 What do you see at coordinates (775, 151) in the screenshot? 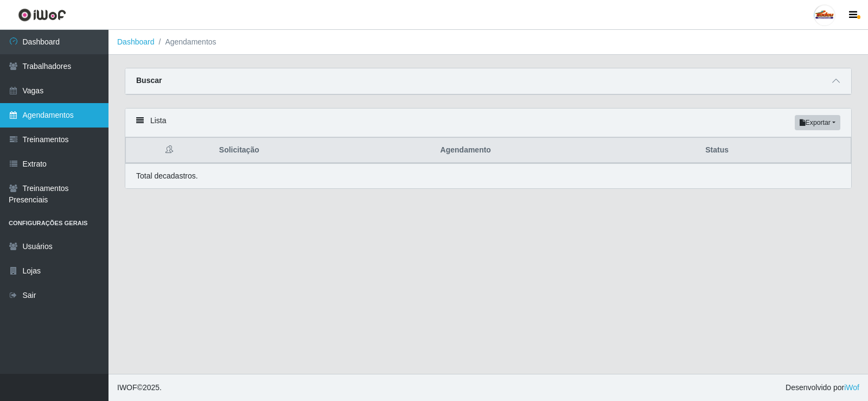
I see `th: Status` at bounding box center [775, 151].